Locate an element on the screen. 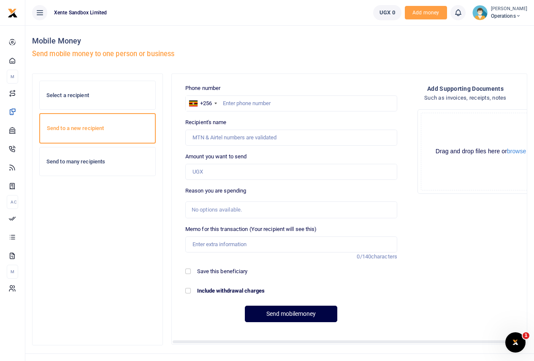  img: profile-user is located at coordinates (480, 13).